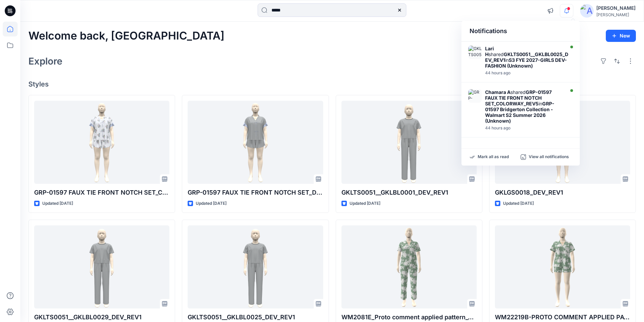  What do you see at coordinates (562, 267) in the screenshot?
I see `a: WM22219B-PROTO COMMENT APPLIED PATTERN_COLORWAY_REV8` at bounding box center [562, 267].